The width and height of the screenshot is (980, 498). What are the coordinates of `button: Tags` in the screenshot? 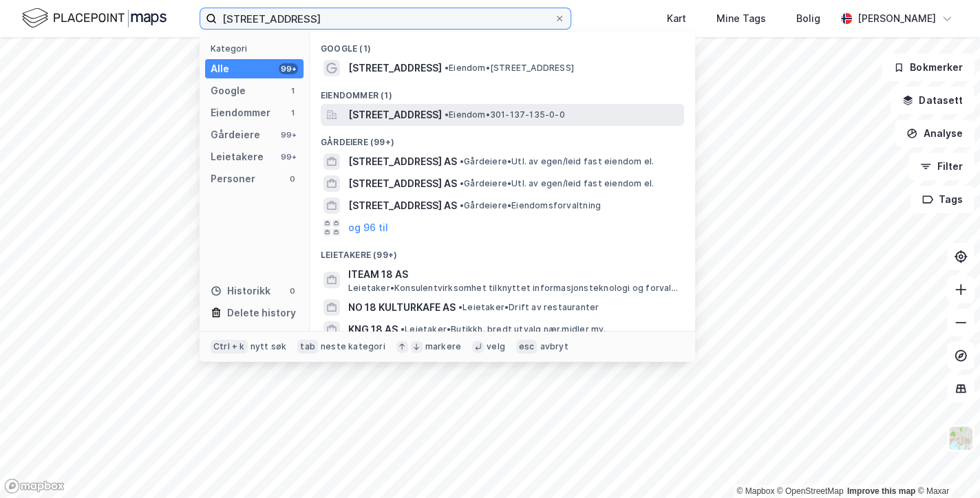 It's located at (942, 199).